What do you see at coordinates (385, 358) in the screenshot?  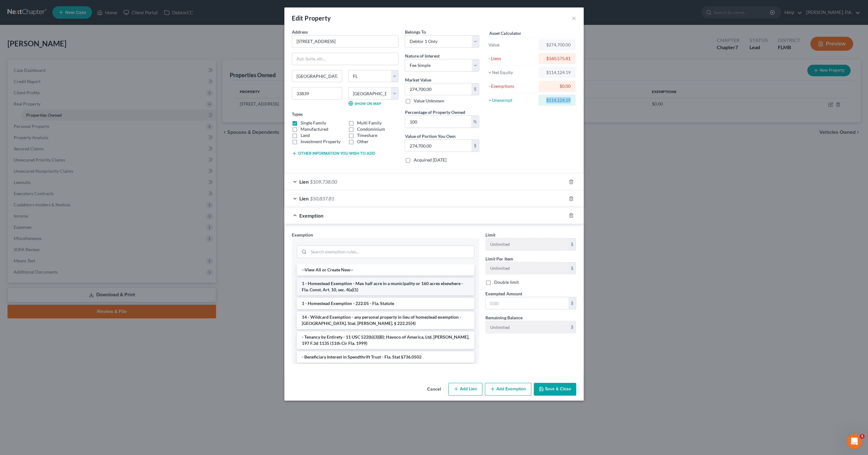 I see `li: - Beneficiary Interest in Spendthrift Trust - Fla. Stat §736.0502` at bounding box center [385, 358].